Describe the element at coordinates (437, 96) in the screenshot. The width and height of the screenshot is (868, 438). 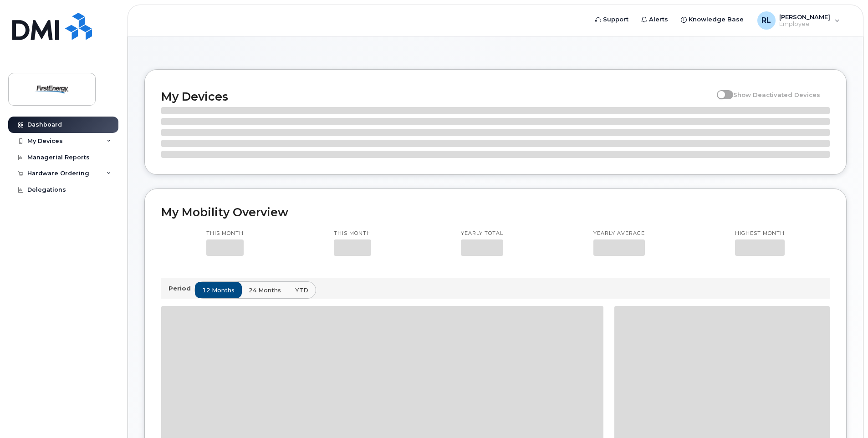
I see `h2: My Devices` at that location.